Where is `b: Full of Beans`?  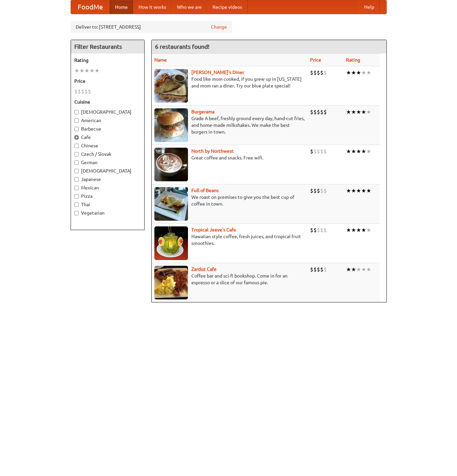 b: Full of Beans is located at coordinates (205, 190).